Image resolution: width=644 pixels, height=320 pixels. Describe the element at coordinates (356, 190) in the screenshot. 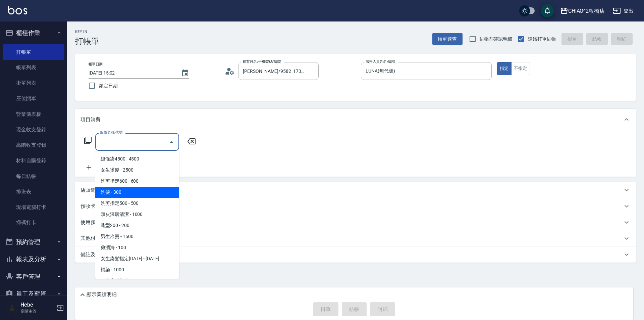

I see `div: 店販銷售` at that location.